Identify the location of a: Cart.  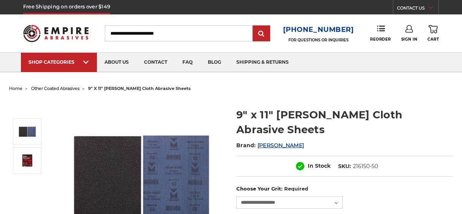
(433, 33).